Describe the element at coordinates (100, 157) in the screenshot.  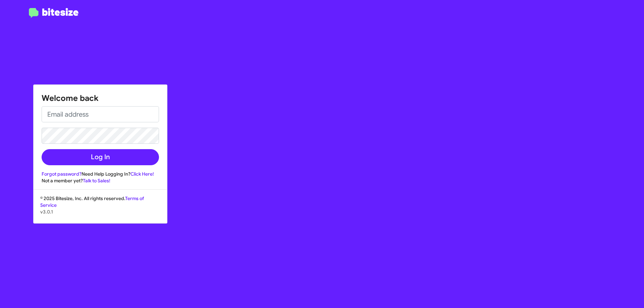
I see `button: Log In` at that location.